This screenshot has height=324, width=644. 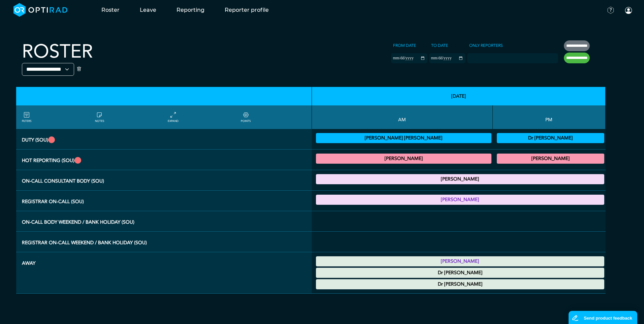 What do you see at coordinates (404, 158) in the screenshot?
I see `div: MRI Trauma & Urgent/CT Trauma & Urgent 09:00 - 13:00` at bounding box center [404, 158].